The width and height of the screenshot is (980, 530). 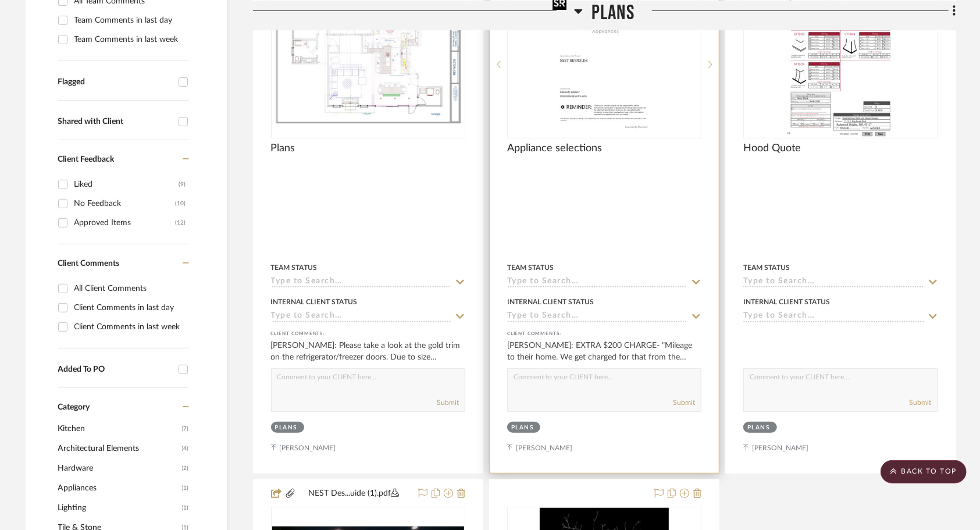 I want to click on span: Lighting, so click(x=119, y=508).